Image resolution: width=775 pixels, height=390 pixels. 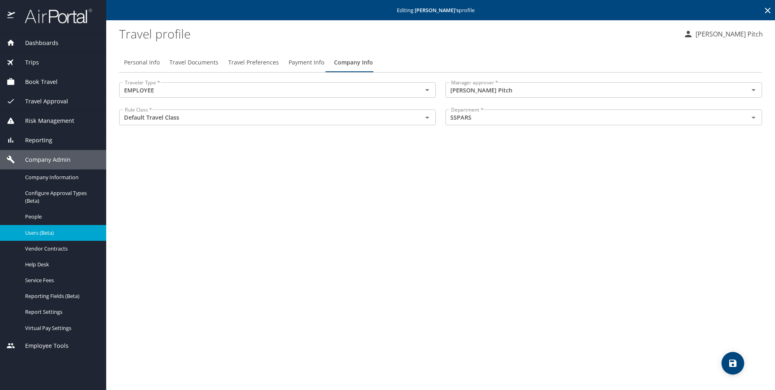 What do you see at coordinates (45, 121) in the screenshot?
I see `span: Risk Management` at bounding box center [45, 121].